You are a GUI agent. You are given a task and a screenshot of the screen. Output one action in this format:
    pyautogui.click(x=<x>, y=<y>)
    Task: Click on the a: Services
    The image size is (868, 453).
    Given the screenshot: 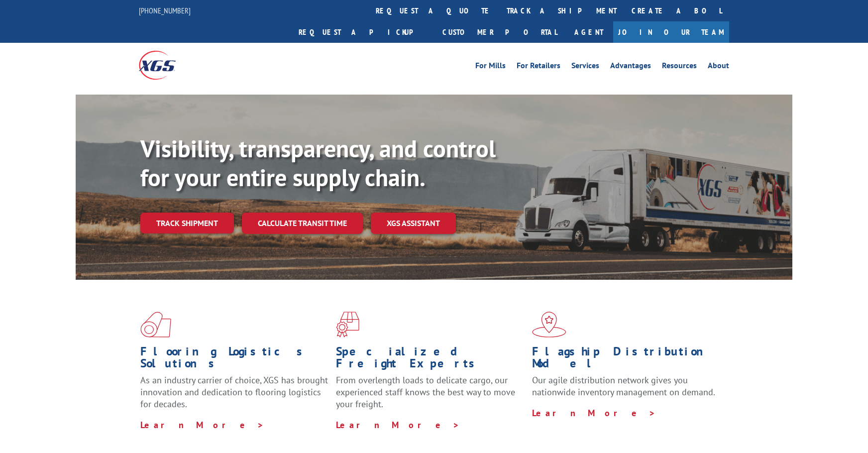 What is the action you would take?
    pyautogui.click(x=586, y=67)
    